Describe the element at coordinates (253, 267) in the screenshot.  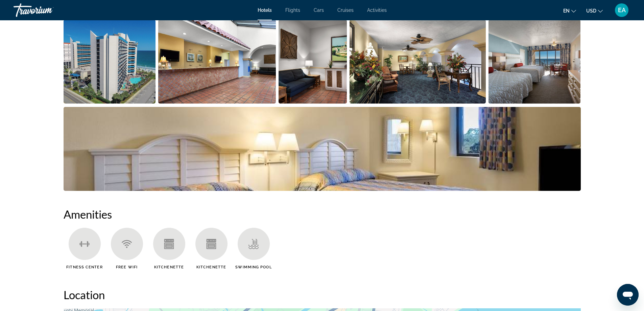
I see `span: Swimming Pool` at that location.